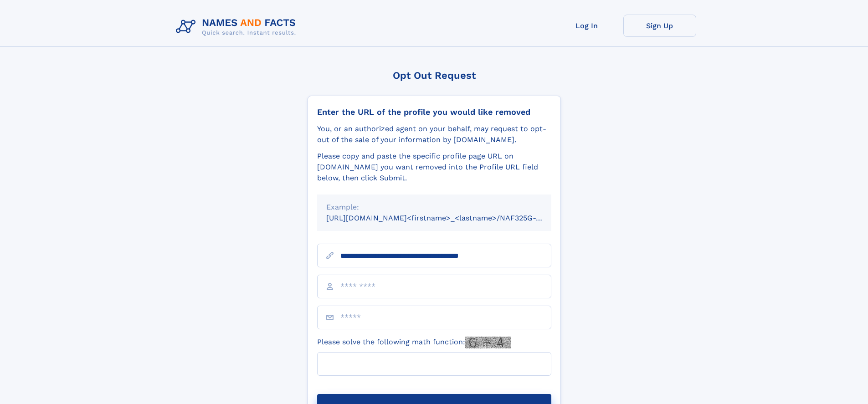 Image resolution: width=868 pixels, height=404 pixels. What do you see at coordinates (659, 25) in the screenshot?
I see `a: Sign Up` at bounding box center [659, 25].